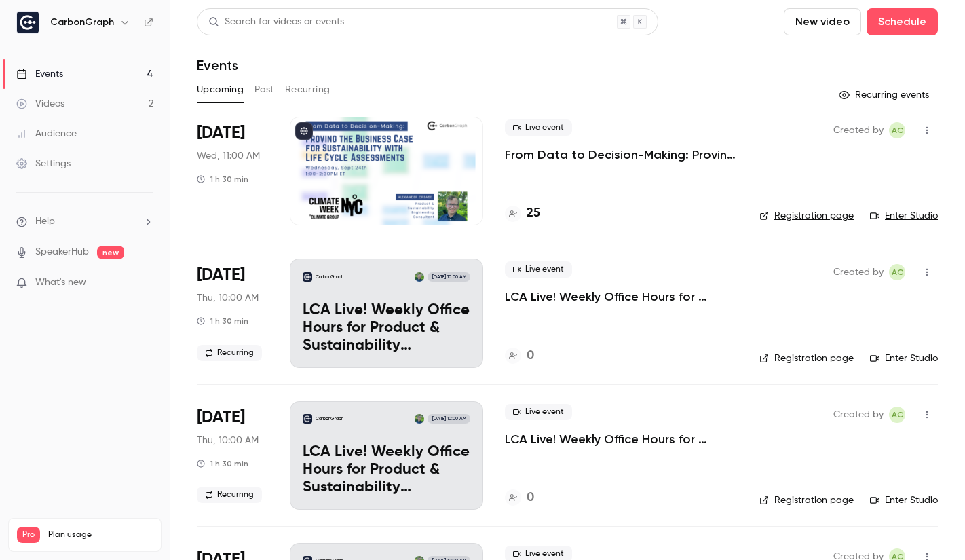 The height and width of the screenshot is (560, 965). Describe the element at coordinates (61, 282) in the screenshot. I see `span: What's new` at that location.